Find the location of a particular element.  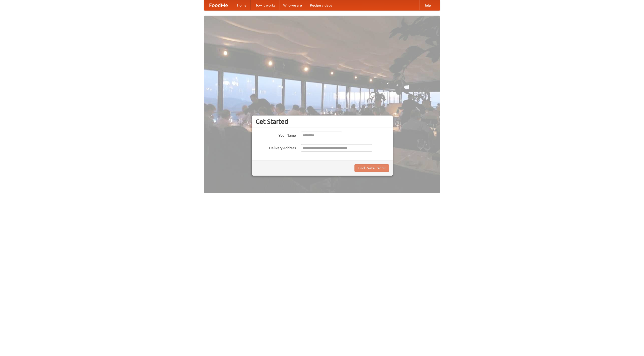

a: Home is located at coordinates (242, 5).